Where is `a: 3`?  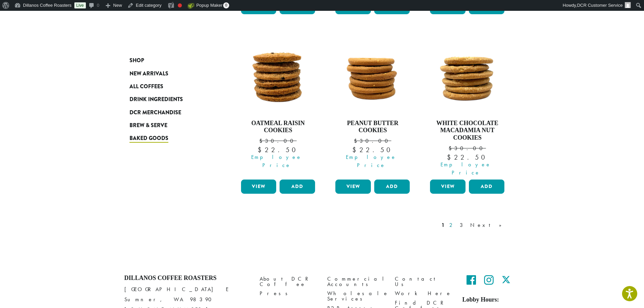
a: 3 is located at coordinates (462, 225).